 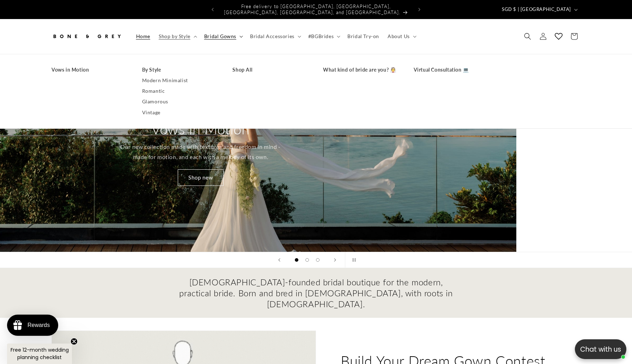 I want to click on summary: Bridal Accessories, so click(x=275, y=36).